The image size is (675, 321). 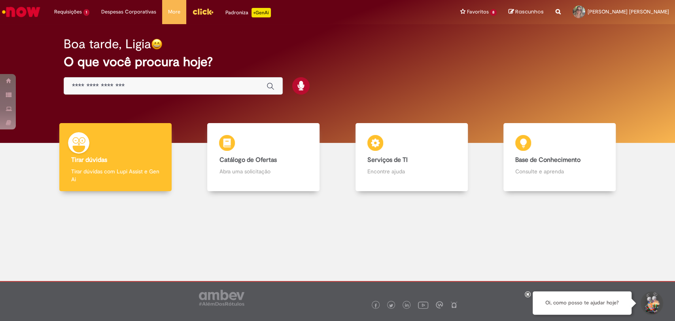 I want to click on a: Rascunhos, so click(x=526, y=12).